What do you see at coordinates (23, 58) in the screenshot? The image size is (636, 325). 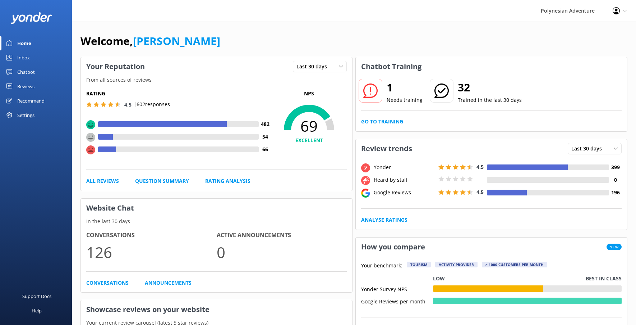 I see `div: Inbox` at bounding box center [23, 58].